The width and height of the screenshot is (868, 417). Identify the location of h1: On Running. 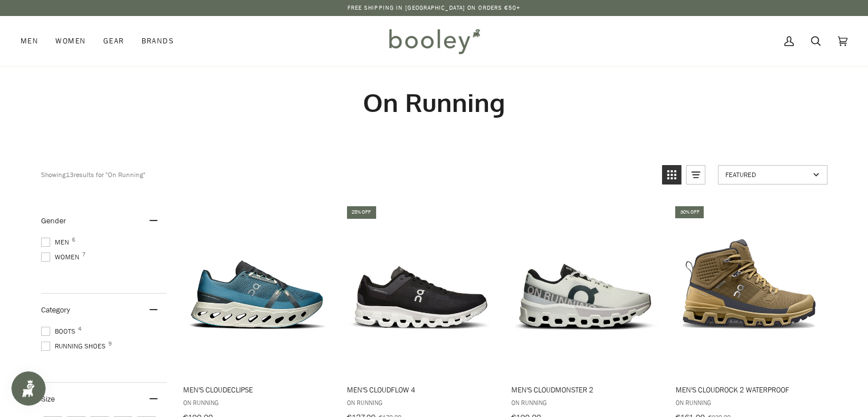
(434, 102).